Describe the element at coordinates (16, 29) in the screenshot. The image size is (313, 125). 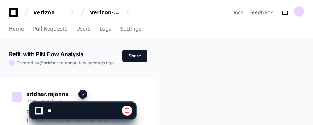
I see `span: Home` at that location.